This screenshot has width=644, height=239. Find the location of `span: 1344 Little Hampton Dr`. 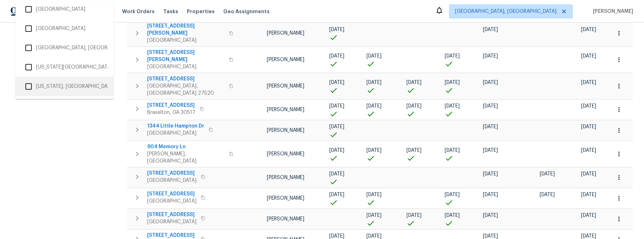

span: 1344 Little Hampton Dr is located at coordinates (176, 126).